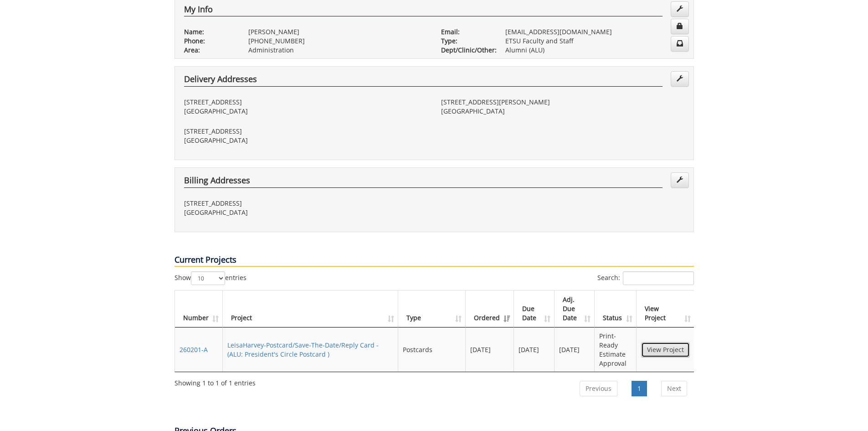 The width and height of the screenshot is (868, 431). Describe the element at coordinates (424, 11) in the screenshot. I see `h4: My Info` at that location.